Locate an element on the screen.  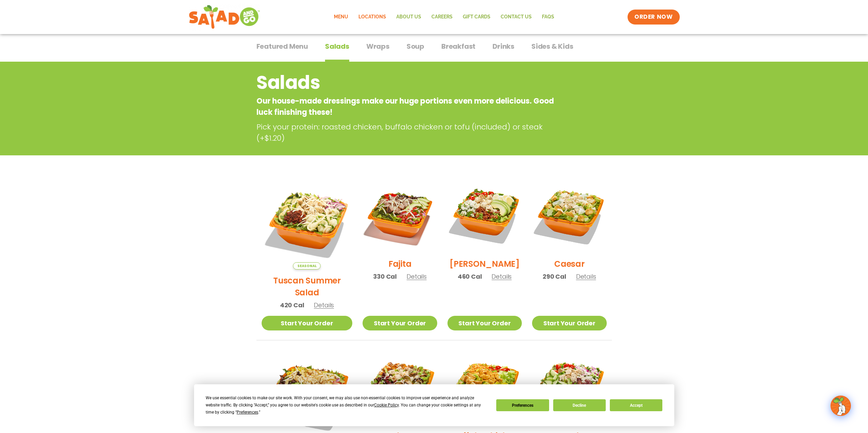
span: Breakfast is located at coordinates (458, 46).